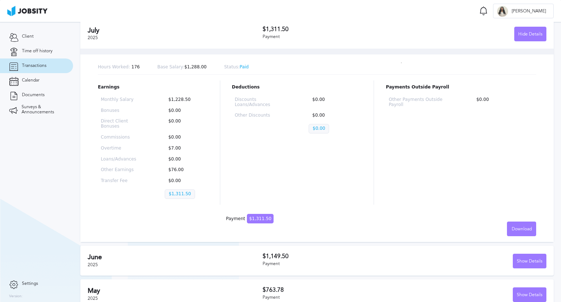 This screenshot has width=561, height=302. Describe the element at coordinates (185, 100) in the screenshot. I see `p: $1,228.50` at that location.